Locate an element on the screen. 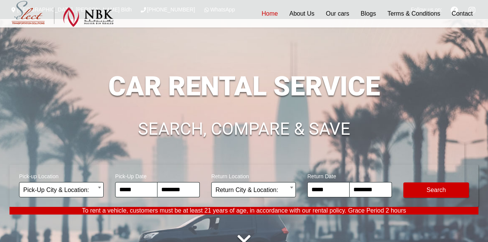 Image resolution: width=488 pixels, height=242 pixels. span: Pick-Up Date is located at coordinates (157, 175).